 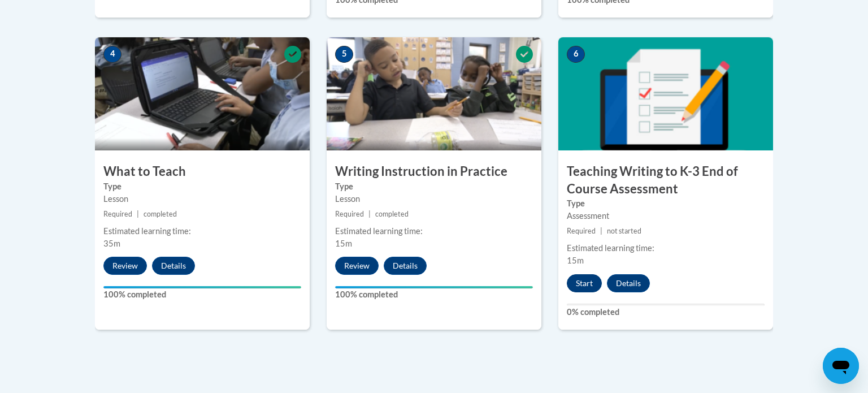 What do you see at coordinates (666, 216) in the screenshot?
I see `div: Assessment` at bounding box center [666, 216].